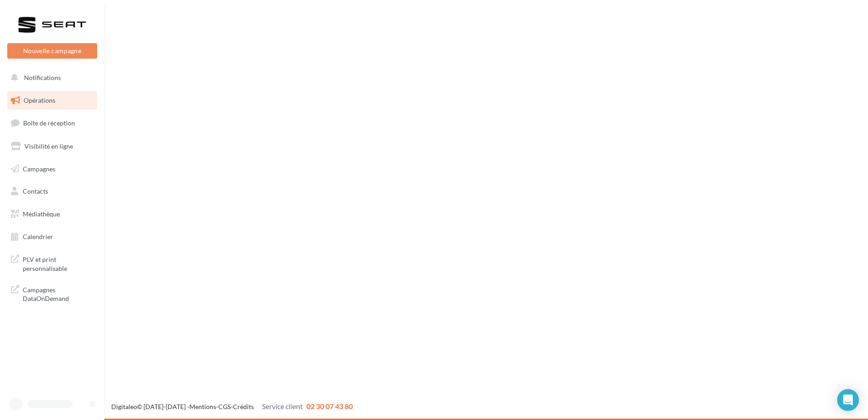 This screenshot has width=868, height=420. Describe the element at coordinates (52, 101) in the screenshot. I see `a: Opérations` at that location.